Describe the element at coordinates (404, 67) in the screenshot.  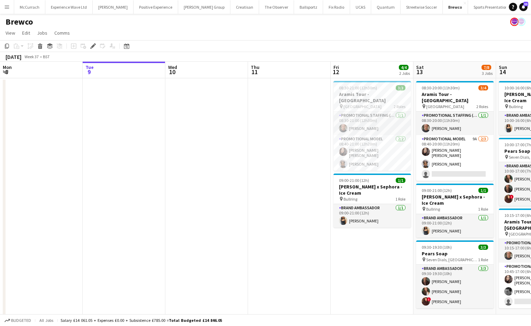
I see `span: 4/4` at that location.